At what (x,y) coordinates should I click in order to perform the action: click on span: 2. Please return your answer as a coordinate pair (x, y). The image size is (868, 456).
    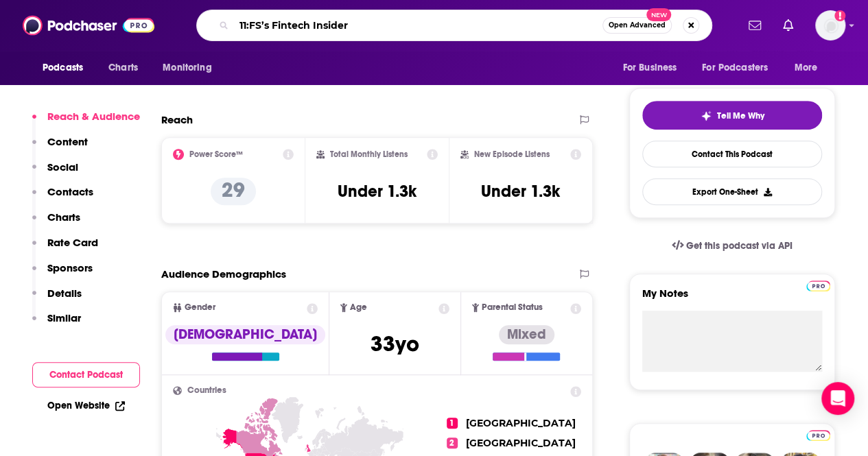
    Looking at the image, I should click on (452, 443).